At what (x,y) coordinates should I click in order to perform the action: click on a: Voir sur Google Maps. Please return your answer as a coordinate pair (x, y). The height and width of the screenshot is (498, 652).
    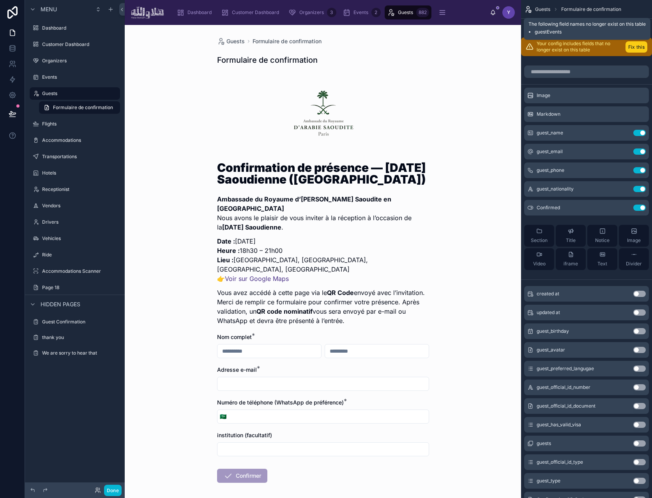
    Looking at the image, I should click on (257, 279).